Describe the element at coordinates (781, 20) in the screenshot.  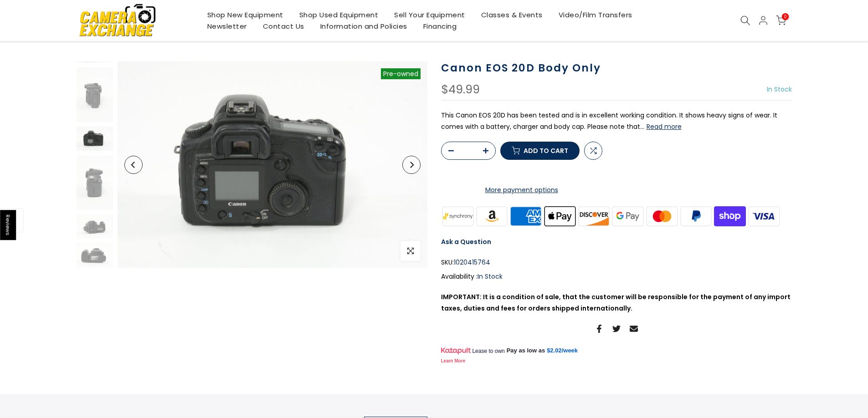
I see `a: 0` at that location.